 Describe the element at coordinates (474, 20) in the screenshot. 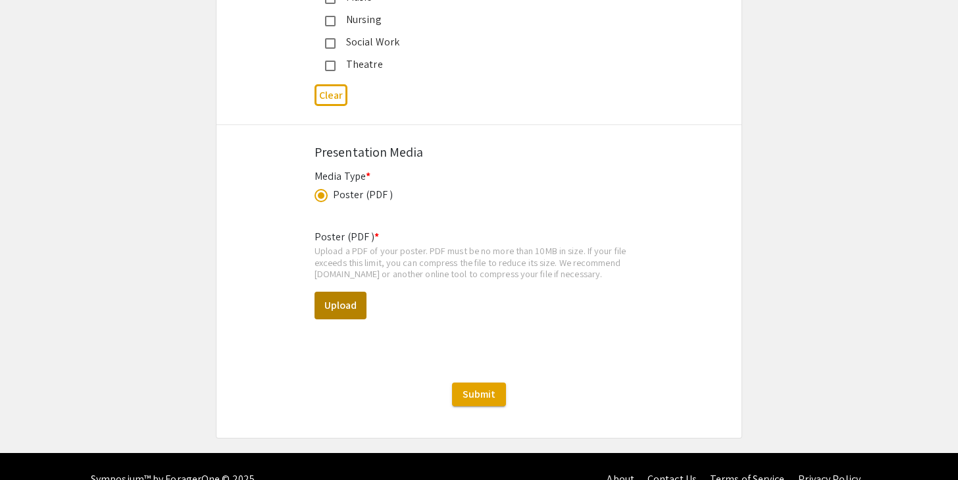

I see `div: Nursing` at that location.